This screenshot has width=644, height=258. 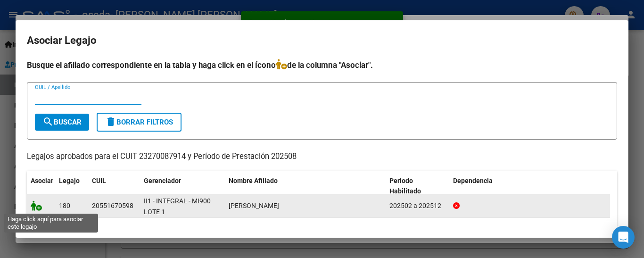 I want to click on span: CUIL, so click(x=99, y=180).